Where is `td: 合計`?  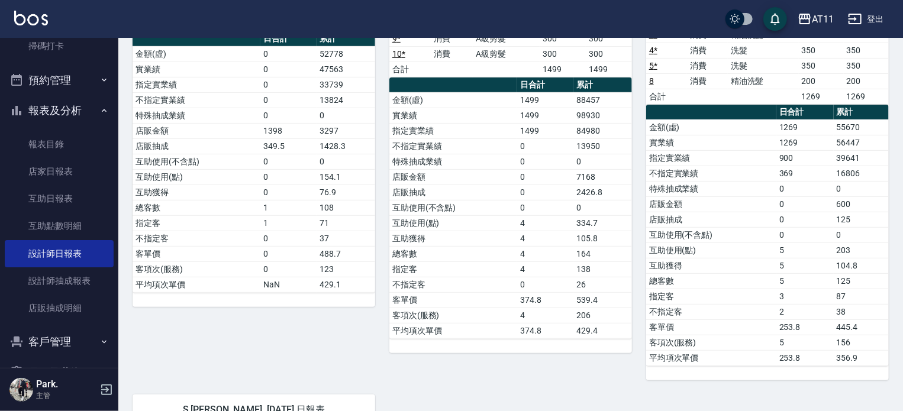
td: 合計 is located at coordinates (666, 96).